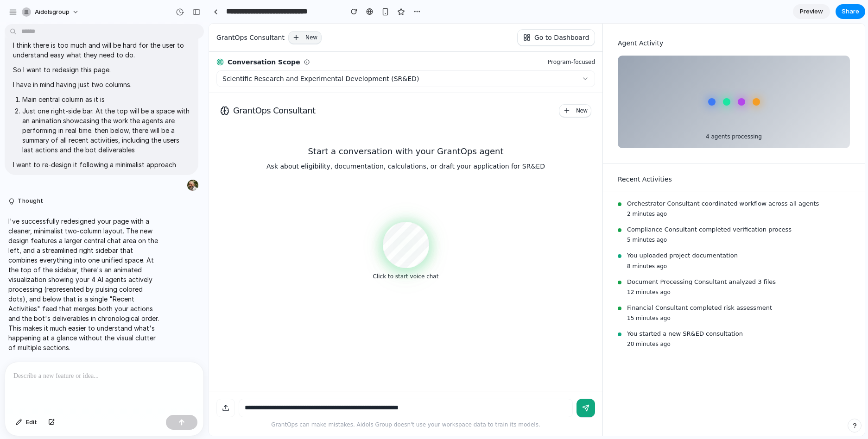 Image resolution: width=868 pixels, height=439 pixels. Describe the element at coordinates (529, 269) in the screenshot. I see `p: 12 minutes ago` at that location.